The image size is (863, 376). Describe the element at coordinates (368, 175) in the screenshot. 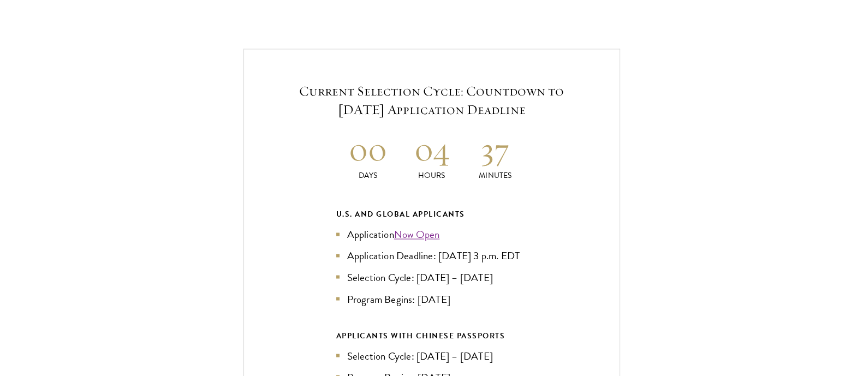

I see `p: Days` at that location.